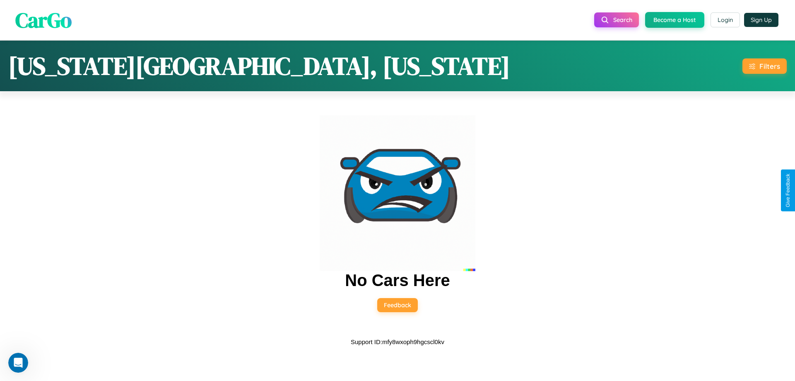 The width and height of the screenshot is (795, 381). Describe the element at coordinates (770, 66) in the screenshot. I see `div: Filters` at that location.